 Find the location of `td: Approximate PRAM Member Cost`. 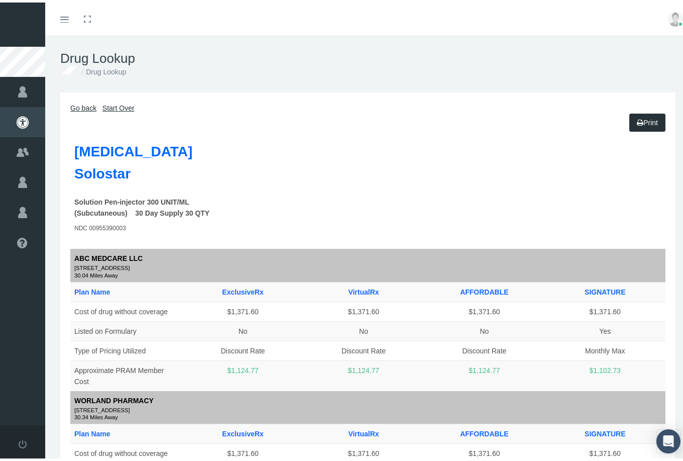

td: Approximate PRAM Member Cost is located at coordinates (126, 373).